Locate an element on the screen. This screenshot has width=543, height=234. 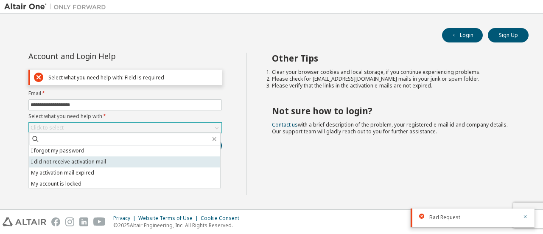
div: Privacy is located at coordinates (125, 218).